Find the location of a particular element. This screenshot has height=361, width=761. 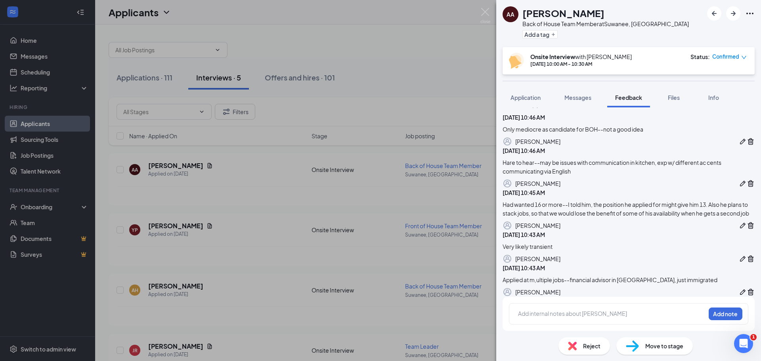

span: Messages is located at coordinates (578, 97).